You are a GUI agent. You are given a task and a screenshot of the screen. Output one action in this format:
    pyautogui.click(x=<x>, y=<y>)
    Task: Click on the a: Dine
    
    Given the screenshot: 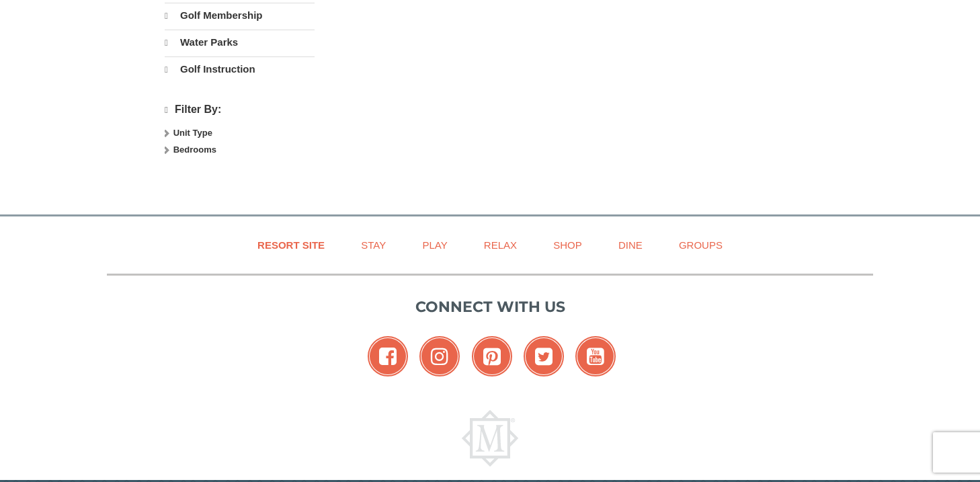 What is the action you would take?
    pyautogui.click(x=630, y=245)
    